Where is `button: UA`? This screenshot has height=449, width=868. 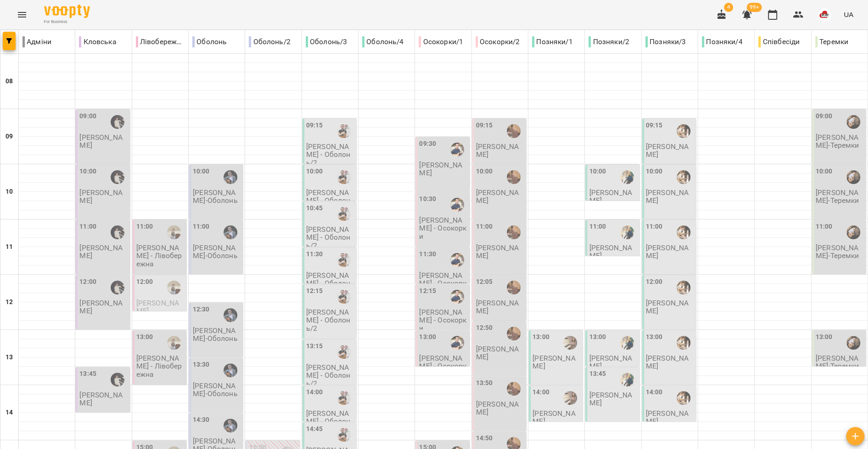 button: UA is located at coordinates (849, 15).